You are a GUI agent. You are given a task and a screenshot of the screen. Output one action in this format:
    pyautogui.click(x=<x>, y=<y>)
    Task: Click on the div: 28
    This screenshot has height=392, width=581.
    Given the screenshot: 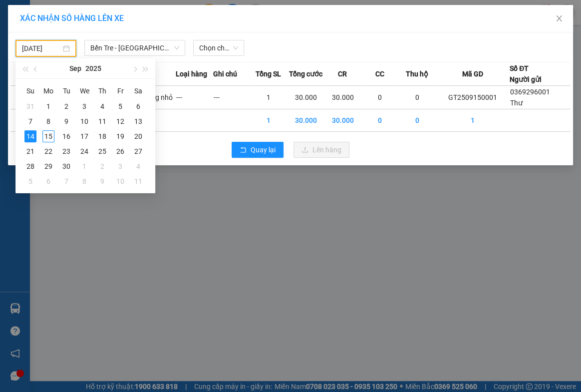 What is the action you would take?
    pyautogui.click(x=31, y=166)
    